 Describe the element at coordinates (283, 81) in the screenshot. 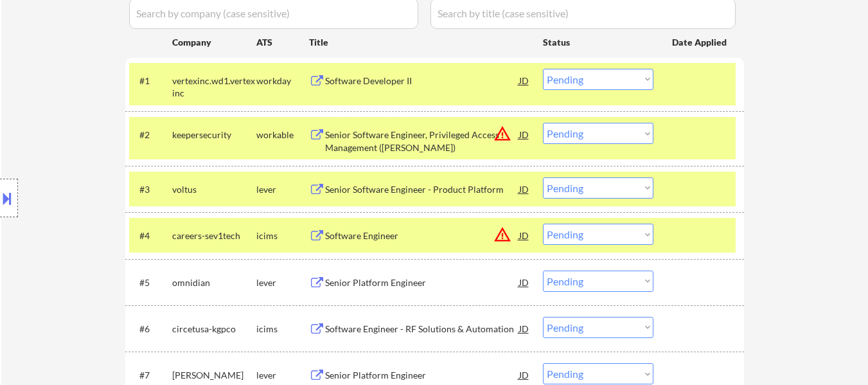

I see `div: workday` at that location.